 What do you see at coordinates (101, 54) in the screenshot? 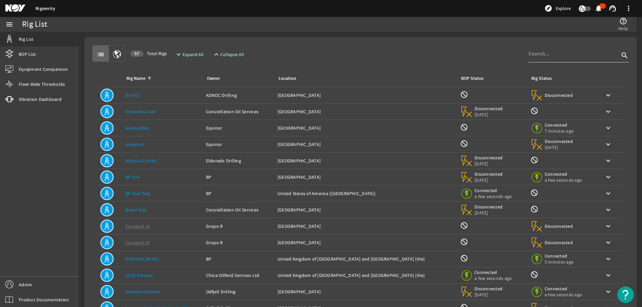
I see `mat-icon: list` at bounding box center [101, 54].